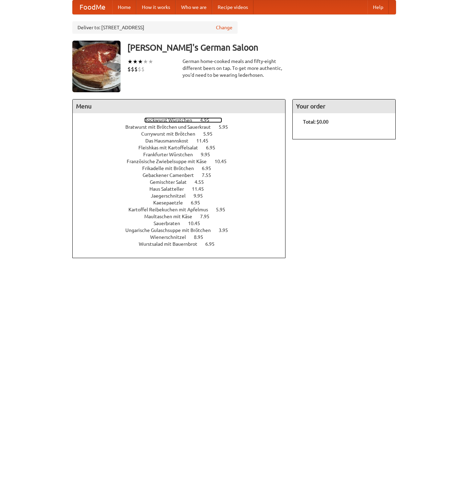 This screenshot has width=468, height=487. I want to click on span: Kaesepaetzle, so click(171, 203).